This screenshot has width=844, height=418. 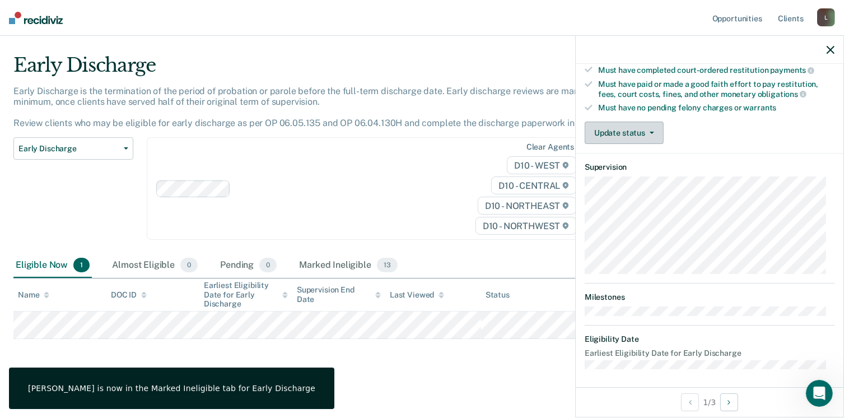 What do you see at coordinates (36, 18) in the screenshot?
I see `img: Recidiviz` at bounding box center [36, 18].